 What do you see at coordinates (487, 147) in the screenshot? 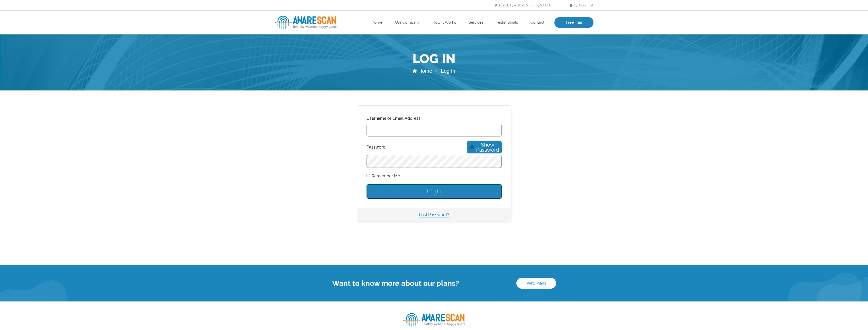
I see `span: Show Password` at bounding box center [487, 147].